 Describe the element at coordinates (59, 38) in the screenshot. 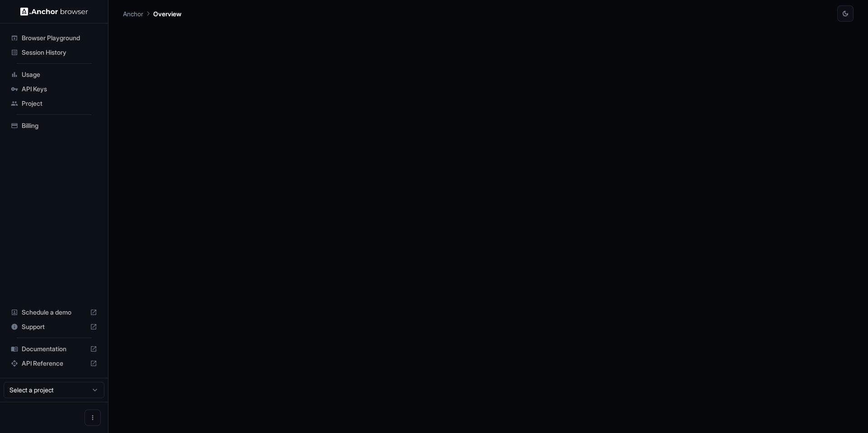

I see `span: Browser Playground` at that location.